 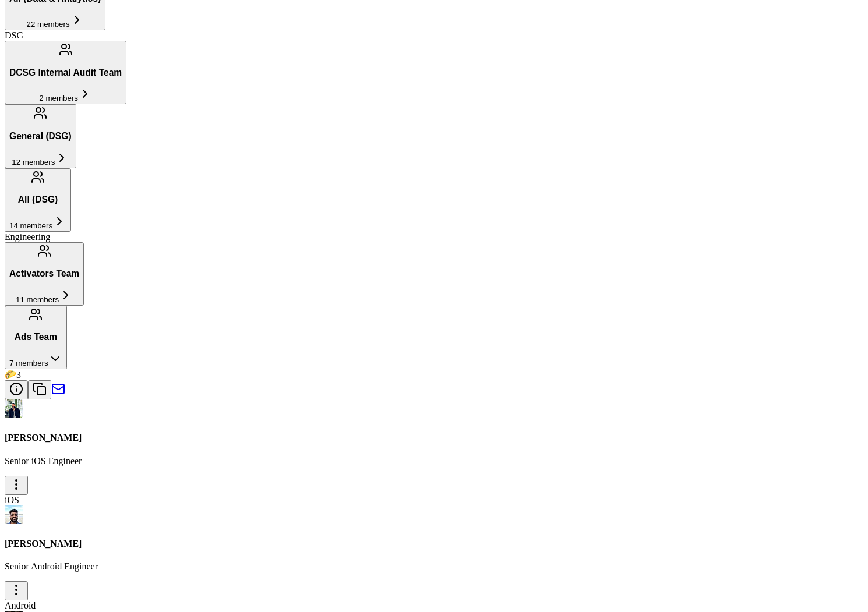 I want to click on span: 7 members, so click(x=28, y=362).